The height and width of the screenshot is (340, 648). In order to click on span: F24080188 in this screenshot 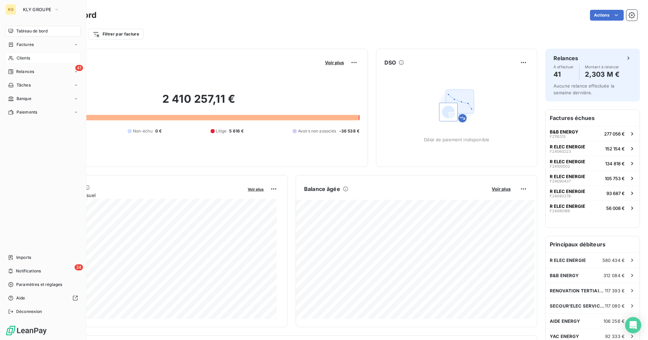, I will do `click(560, 211)`.